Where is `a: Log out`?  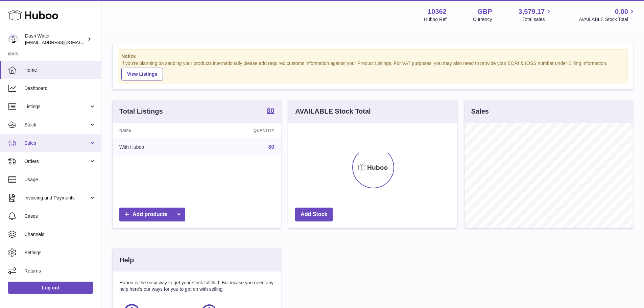 a: Log out is located at coordinates (50, 287).